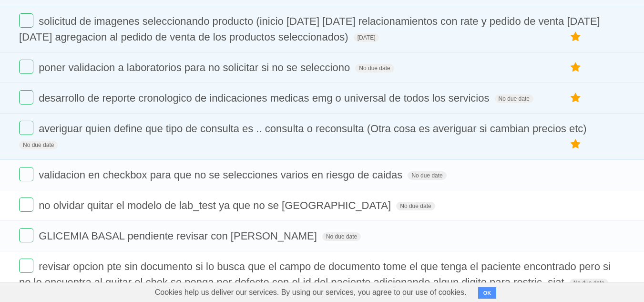 Image resolution: width=644 pixels, height=302 pixels. I want to click on span: validacion en checkbox para que no se selecciones varios en riesgo de caidas, so click(222, 175).